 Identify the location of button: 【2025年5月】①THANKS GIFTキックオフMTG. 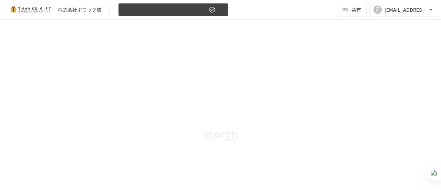
(173, 10).